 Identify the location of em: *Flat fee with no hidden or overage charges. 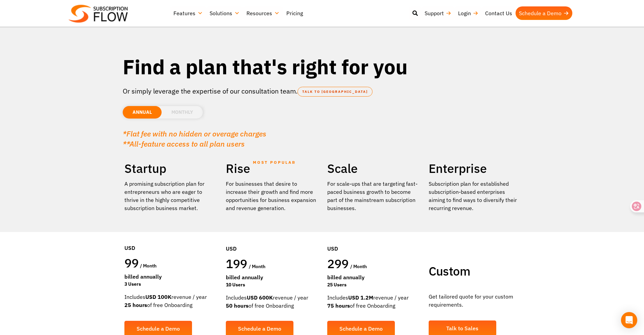
(195, 133).